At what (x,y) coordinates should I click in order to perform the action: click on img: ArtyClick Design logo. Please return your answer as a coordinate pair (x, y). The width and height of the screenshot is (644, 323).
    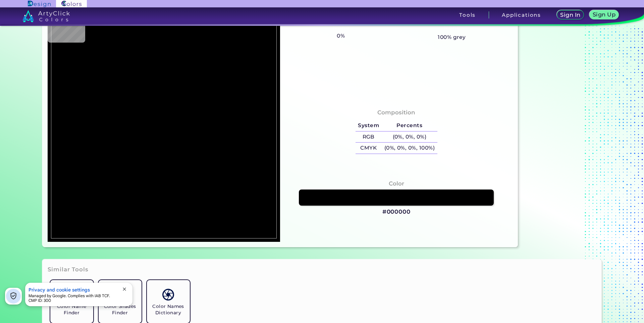
    Looking at the image, I should click on (39, 4).